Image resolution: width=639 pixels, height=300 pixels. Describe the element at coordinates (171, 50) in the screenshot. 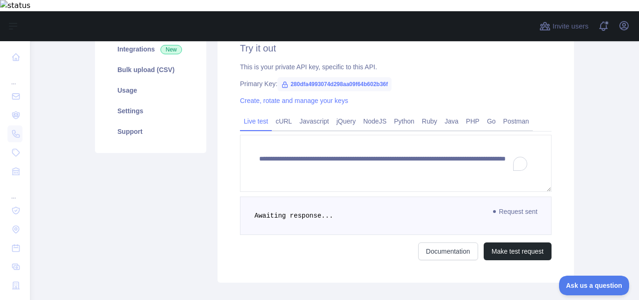

I see `span: New` at that location.